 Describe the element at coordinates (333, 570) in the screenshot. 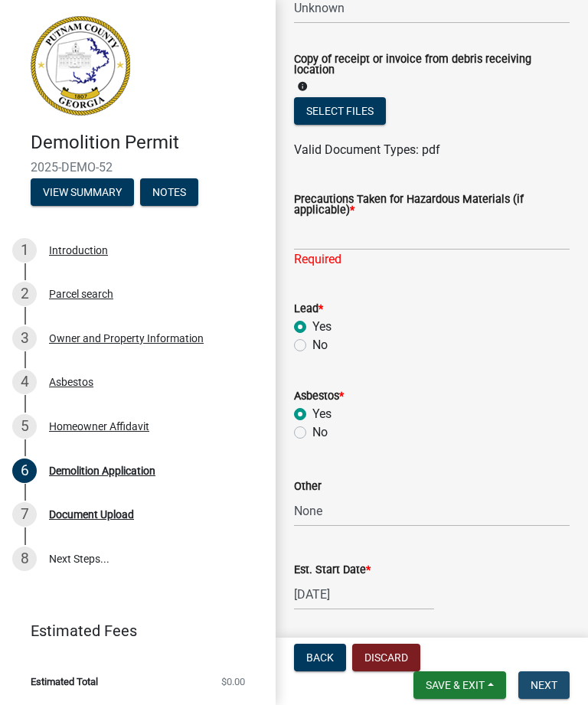

I see `label: Est. Start Date` at that location.